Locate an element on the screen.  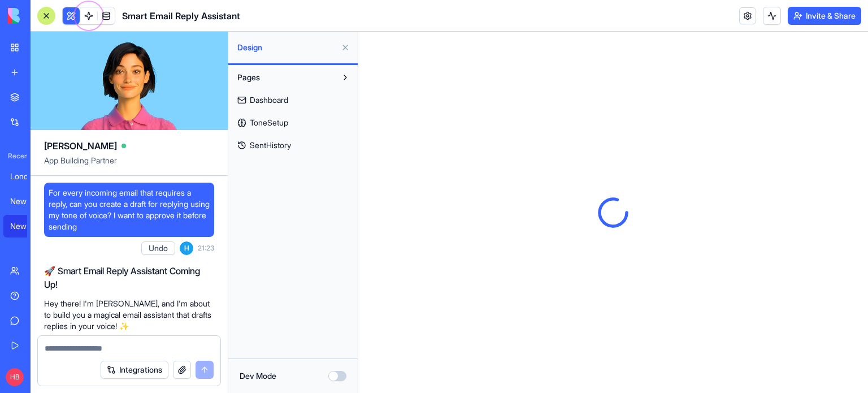
h2: 🚀 Smart Email Reply Assistant Coming Up! is located at coordinates (129, 278).